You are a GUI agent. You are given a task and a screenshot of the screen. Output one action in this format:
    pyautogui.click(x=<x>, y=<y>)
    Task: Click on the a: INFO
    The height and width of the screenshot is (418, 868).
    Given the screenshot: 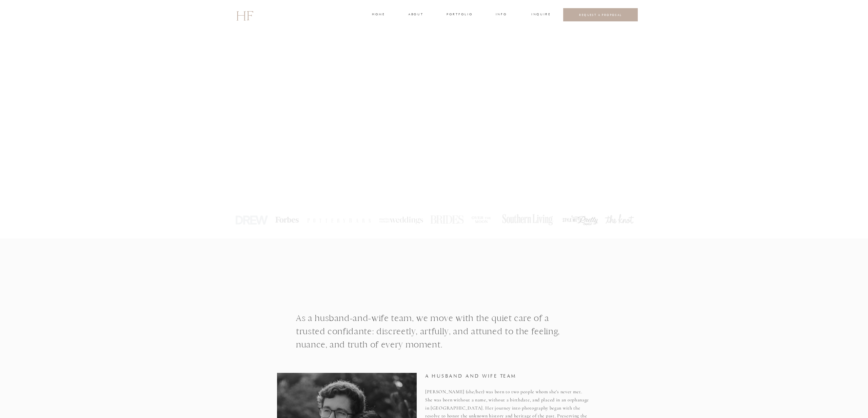 What is the action you would take?
    pyautogui.click(x=501, y=15)
    